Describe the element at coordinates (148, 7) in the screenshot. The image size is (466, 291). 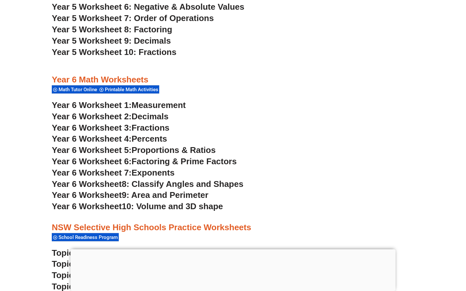
I see `span: Year 5 Worksheet 6: Negative & Absolute Values` at that location.